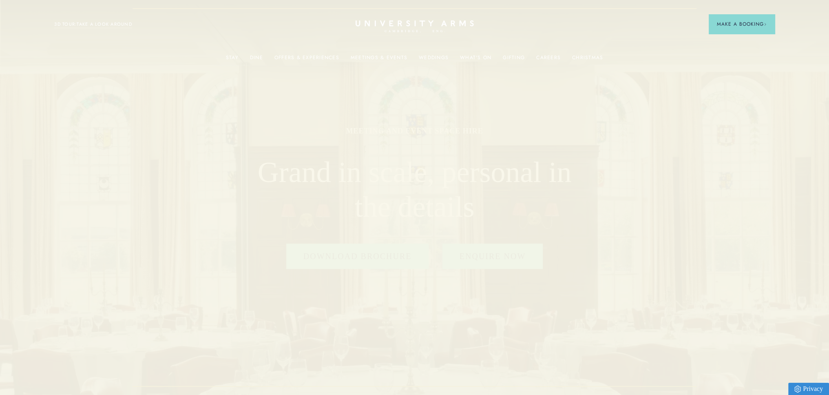 This screenshot has width=829, height=395. I want to click on h1: MEETING AND EVENT SPACE HIRE, so click(415, 131).